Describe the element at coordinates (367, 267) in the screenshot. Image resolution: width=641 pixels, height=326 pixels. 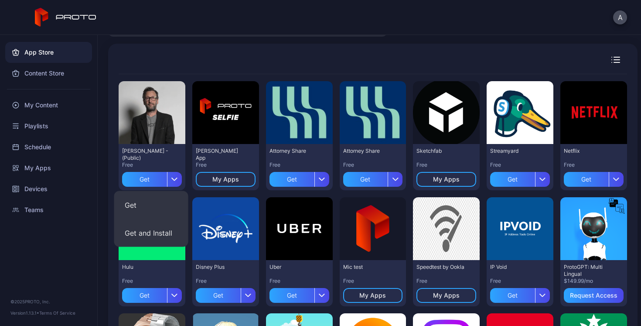
I see `div: Mic test` at that location.